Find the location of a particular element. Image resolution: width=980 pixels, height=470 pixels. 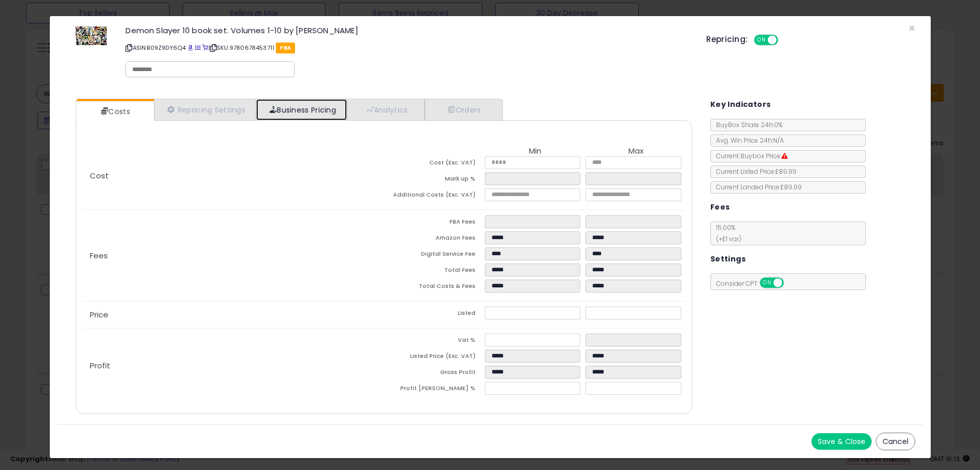

span: Current Buybox Price: is located at coordinates (749, 156).